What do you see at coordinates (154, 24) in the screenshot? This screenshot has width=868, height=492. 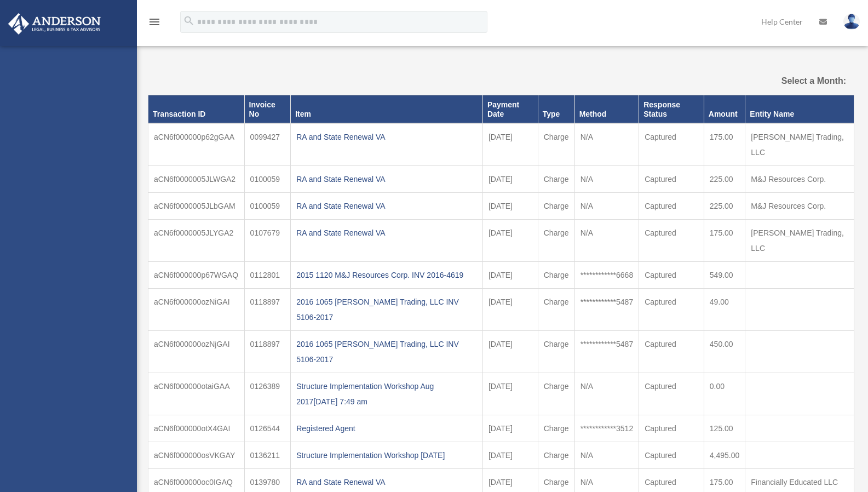 I see `a: menu` at bounding box center [154, 24].